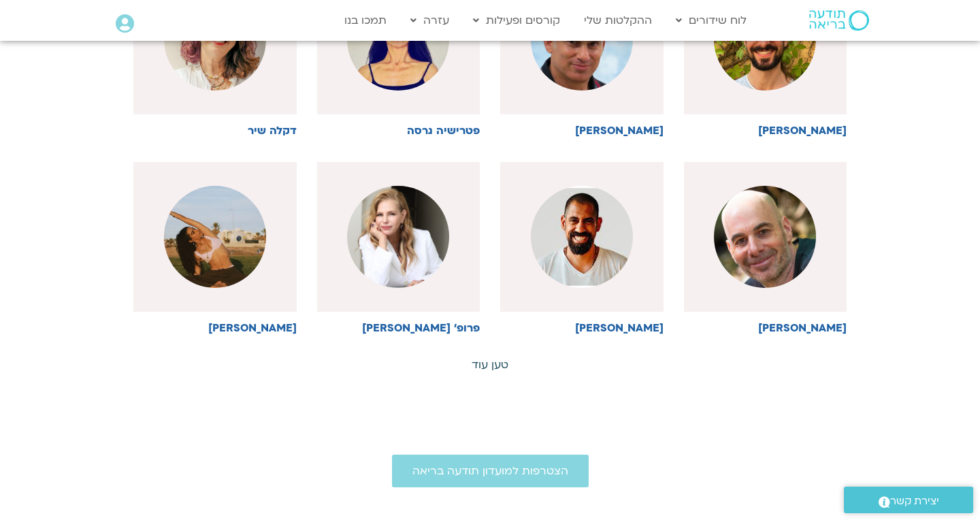 This screenshot has width=980, height=520. I want to click on h6: דקלה שיר, so click(215, 131).